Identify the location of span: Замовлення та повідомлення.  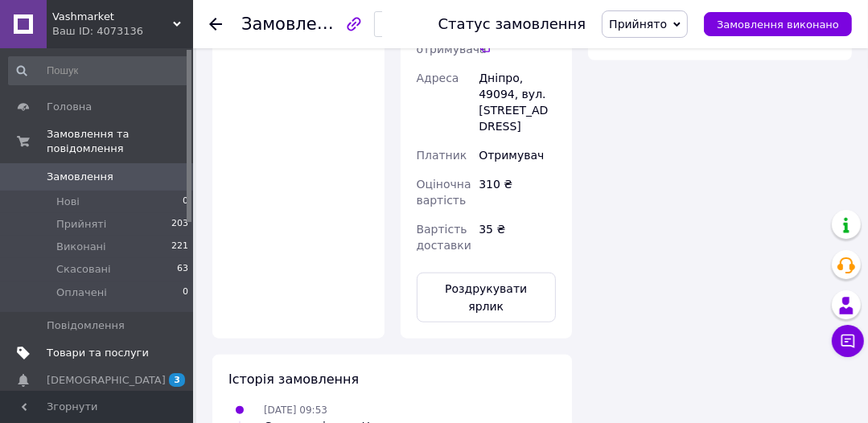
(120, 142).